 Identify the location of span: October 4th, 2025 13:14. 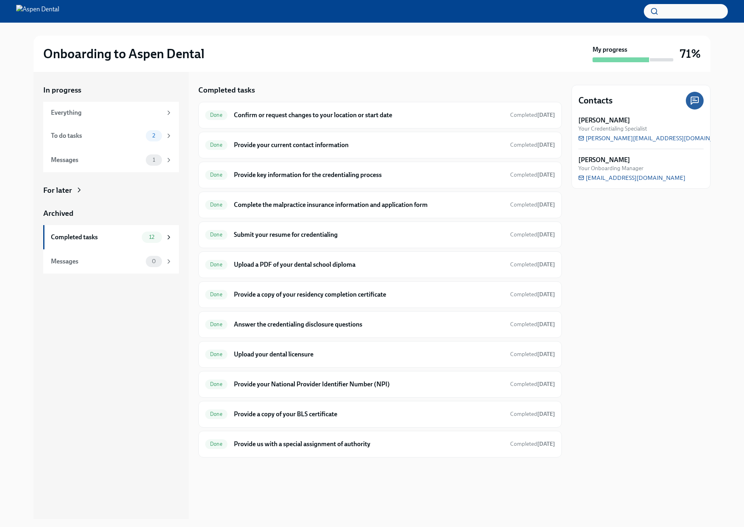
(532, 145).